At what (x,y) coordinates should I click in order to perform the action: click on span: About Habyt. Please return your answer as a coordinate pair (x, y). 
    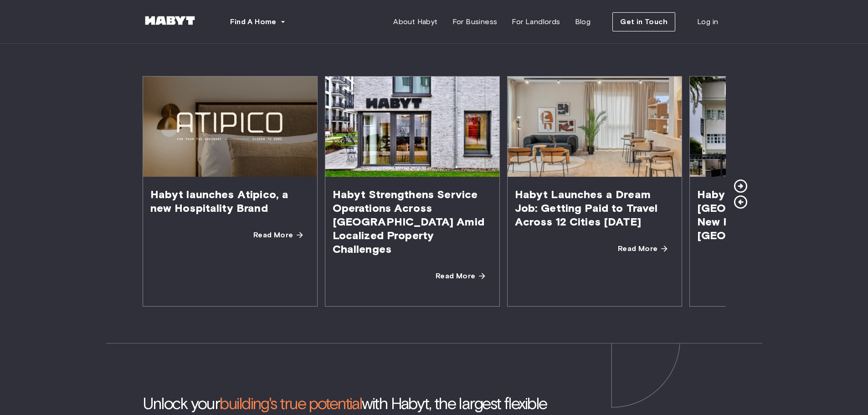
    Looking at the image, I should click on (415, 22).